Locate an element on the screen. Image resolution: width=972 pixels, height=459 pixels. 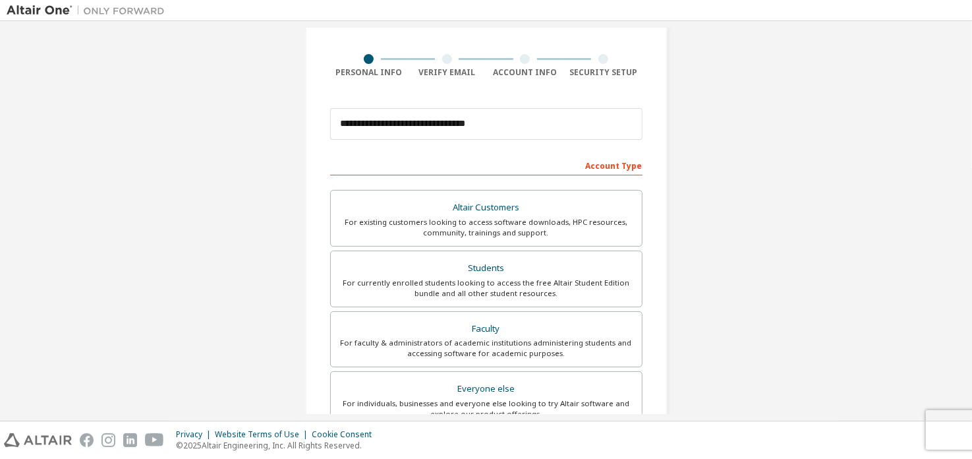
img: youtube.svg is located at coordinates (154, 440).